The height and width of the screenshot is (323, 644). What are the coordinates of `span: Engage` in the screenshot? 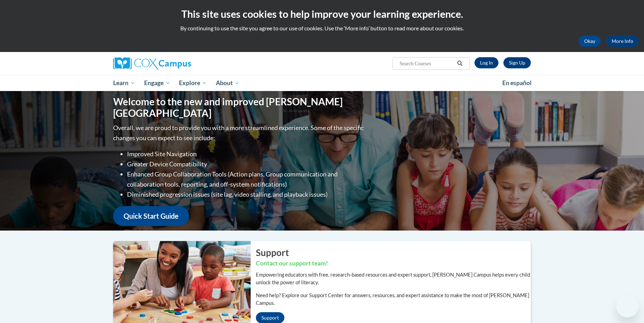 It's located at (157, 83).